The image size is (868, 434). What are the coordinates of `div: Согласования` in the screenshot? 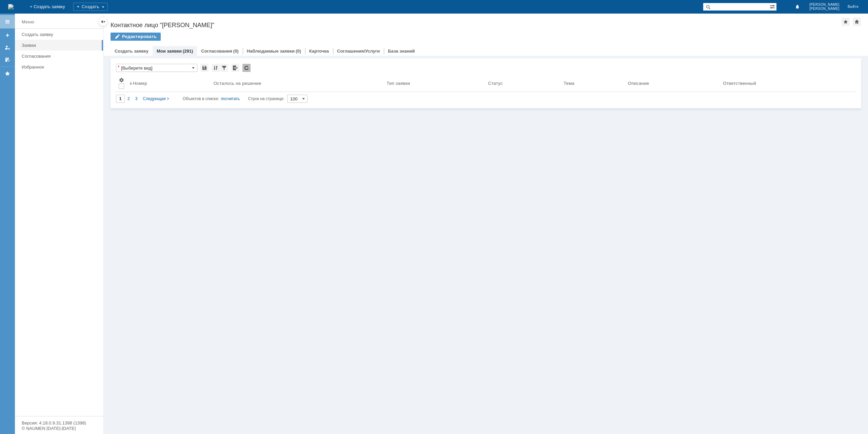 It's located at (61, 56).